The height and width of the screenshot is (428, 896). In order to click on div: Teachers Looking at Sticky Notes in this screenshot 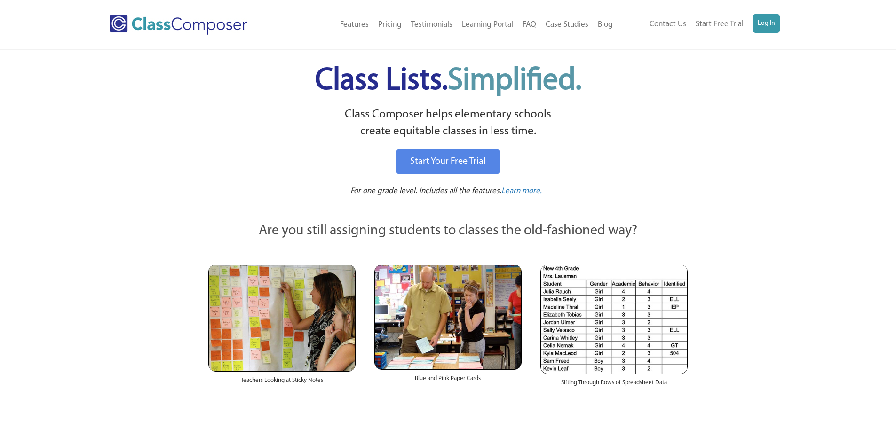, I will do `click(282, 383)`.